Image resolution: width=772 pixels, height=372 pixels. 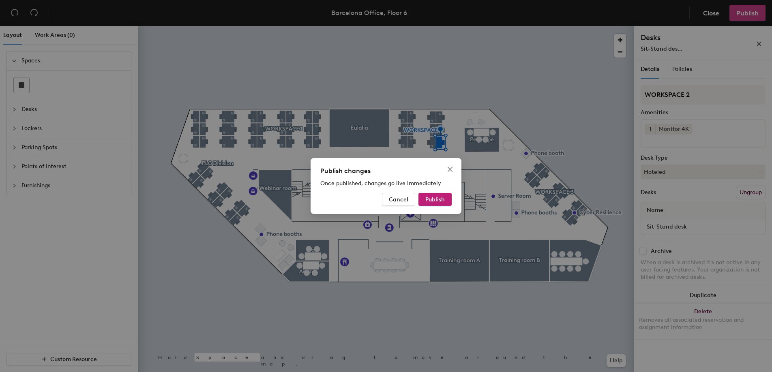 I want to click on button: Cancel, so click(x=399, y=200).